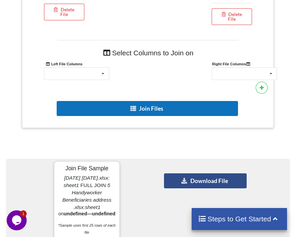 The image size is (296, 237). What do you see at coordinates (87, 229) in the screenshot?
I see `i: *Sample uses first 25 rows of each file` at bounding box center [87, 229].